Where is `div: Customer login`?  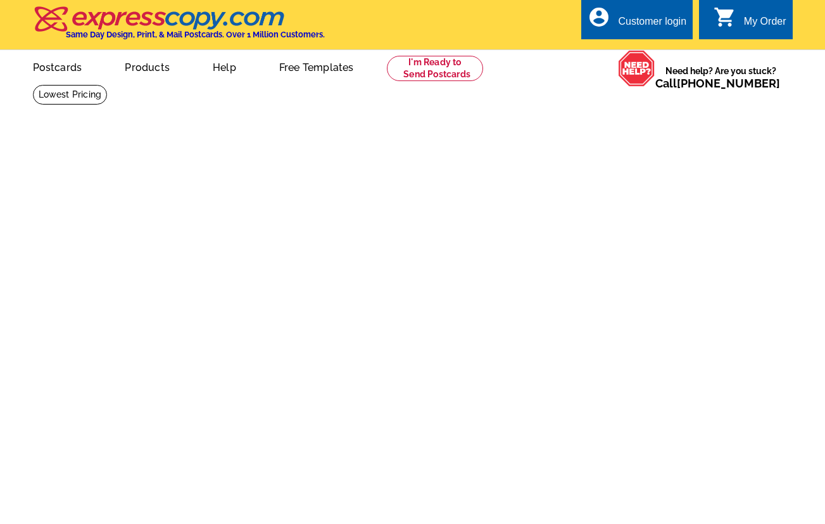 div: Customer login is located at coordinates (652, 25).